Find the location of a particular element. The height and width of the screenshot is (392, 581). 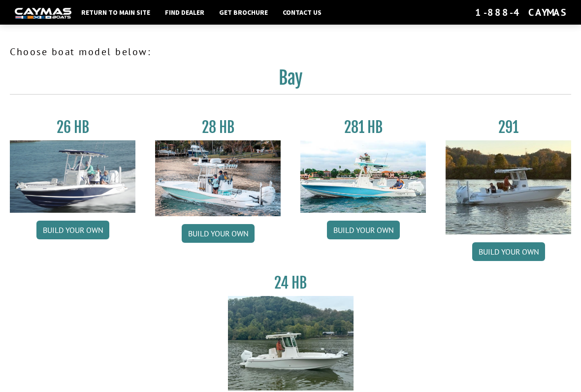

img: white-logo-c9c8dbefe5ff5ceceb0f0178aa75bf4bb51f6bca0971e226c86eb53dfe498488.png is located at coordinates (43, 13).